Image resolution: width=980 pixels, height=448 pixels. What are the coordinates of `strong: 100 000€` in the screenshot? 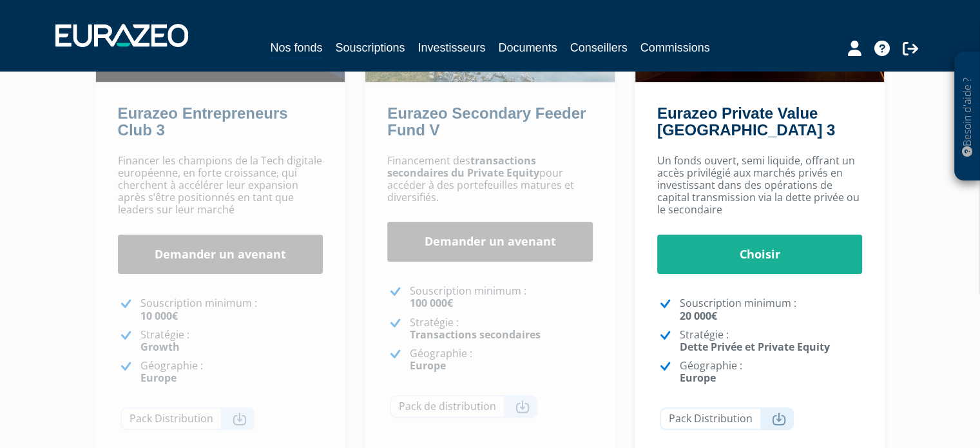 It's located at (431, 303).